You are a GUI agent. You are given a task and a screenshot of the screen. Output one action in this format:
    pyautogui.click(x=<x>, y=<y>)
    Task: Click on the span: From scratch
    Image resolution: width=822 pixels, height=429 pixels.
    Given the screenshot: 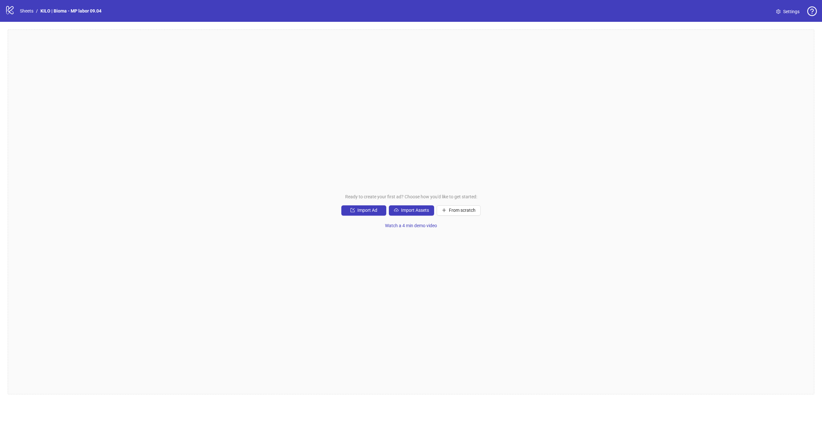 What is the action you would take?
    pyautogui.click(x=462, y=210)
    